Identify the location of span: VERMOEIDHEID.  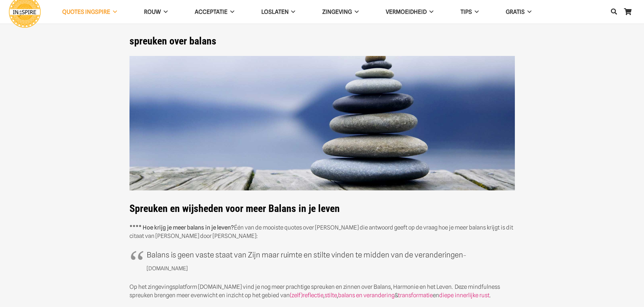
(406, 12).